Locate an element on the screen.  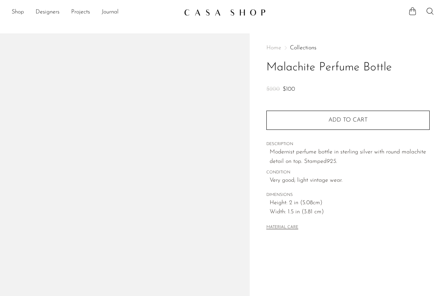
span: Very good; light vintage wear. is located at coordinates (349, 181).